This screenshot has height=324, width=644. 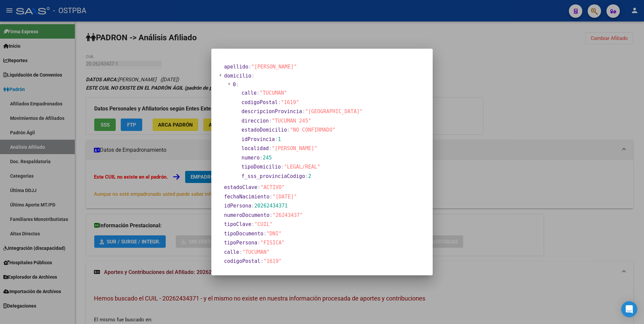 I want to click on span: f_sss_provinciaCodigo, so click(x=274, y=176).